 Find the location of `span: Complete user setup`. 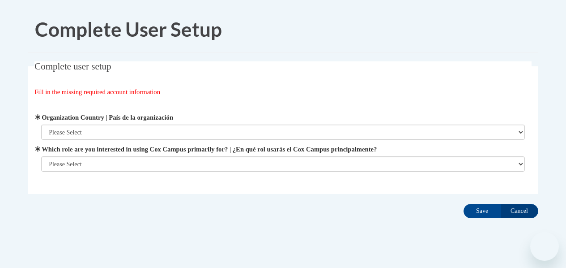

span: Complete user setup is located at coordinates (73, 66).